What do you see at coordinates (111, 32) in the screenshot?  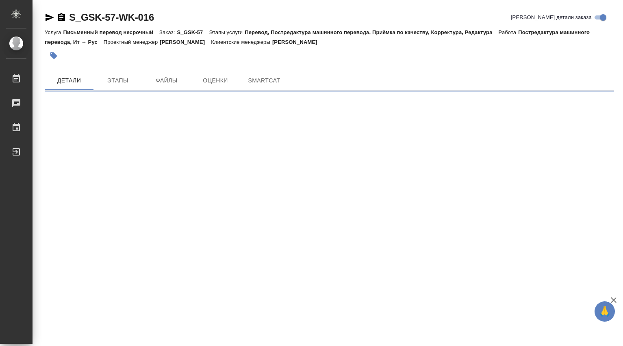 I see `p: Письменный перевод несрочный` at bounding box center [111, 32].